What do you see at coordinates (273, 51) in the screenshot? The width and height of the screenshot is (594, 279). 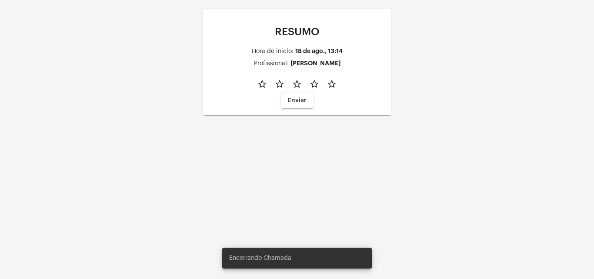 I see `div: Hora de inicio:` at bounding box center [273, 51].